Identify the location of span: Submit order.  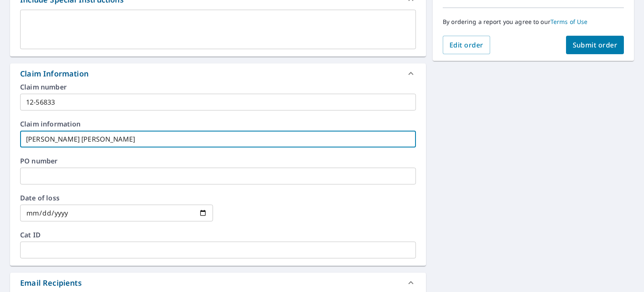
(595, 45).